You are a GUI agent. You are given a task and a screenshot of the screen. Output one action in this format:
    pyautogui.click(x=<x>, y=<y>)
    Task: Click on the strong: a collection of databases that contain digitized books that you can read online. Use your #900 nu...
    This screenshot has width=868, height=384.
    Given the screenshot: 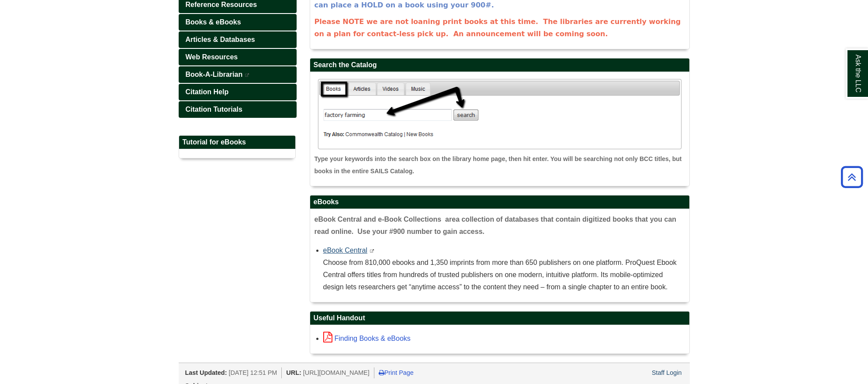 What is the action you would take?
    pyautogui.click(x=495, y=225)
    